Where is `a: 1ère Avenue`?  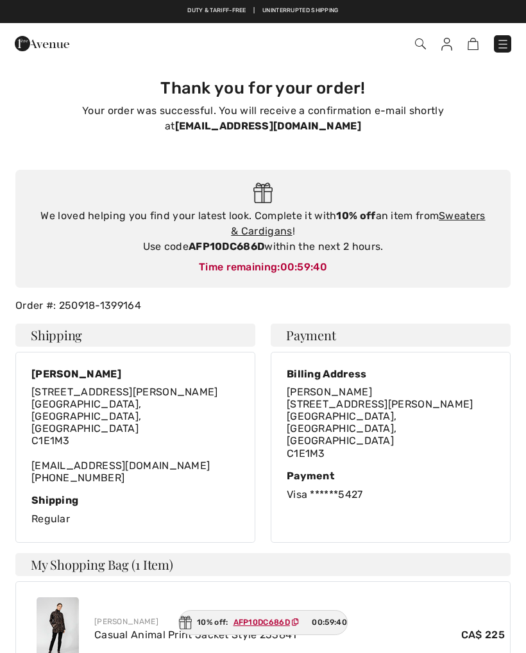 a: 1ère Avenue is located at coordinates (42, 42).